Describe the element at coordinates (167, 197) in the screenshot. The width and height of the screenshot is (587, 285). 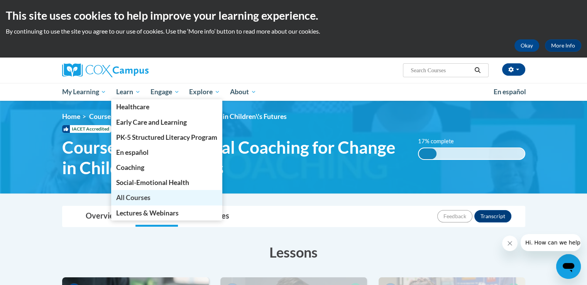
I see `a: All Courses` at that location.